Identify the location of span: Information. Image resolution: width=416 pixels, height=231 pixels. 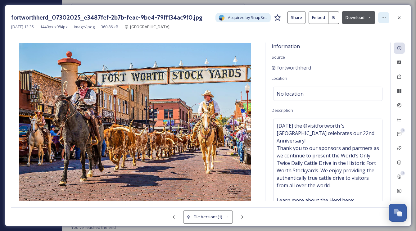
(286, 46).